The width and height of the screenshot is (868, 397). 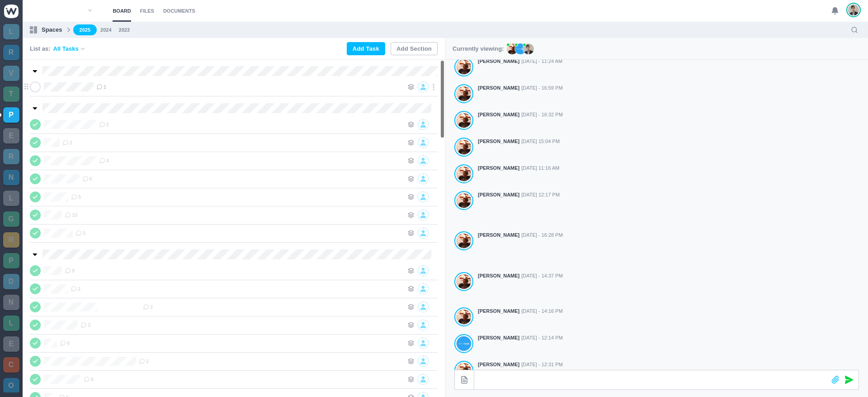 What do you see at coordinates (34, 29) in the screenshot?
I see `img: spaces` at bounding box center [34, 29].